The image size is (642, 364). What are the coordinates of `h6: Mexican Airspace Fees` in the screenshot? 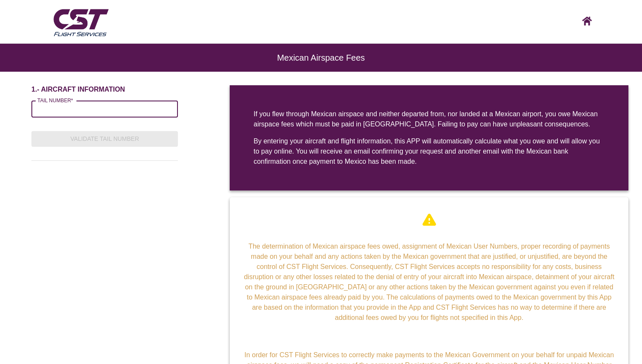 It's located at (321, 58).